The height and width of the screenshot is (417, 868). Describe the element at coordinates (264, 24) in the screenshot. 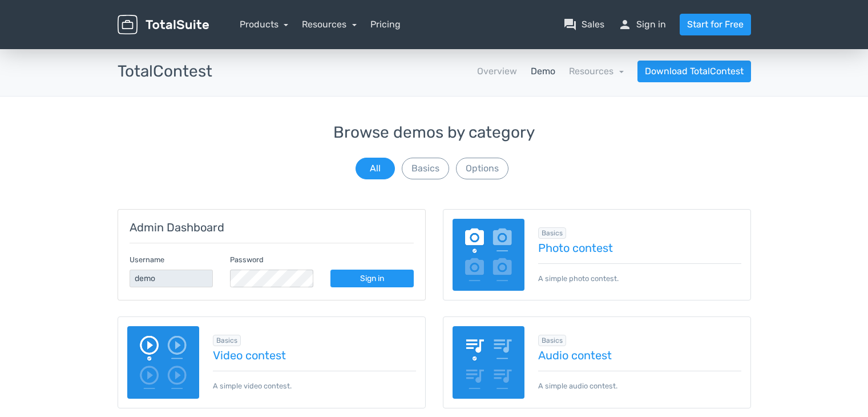

I see `a: Products` at that location.